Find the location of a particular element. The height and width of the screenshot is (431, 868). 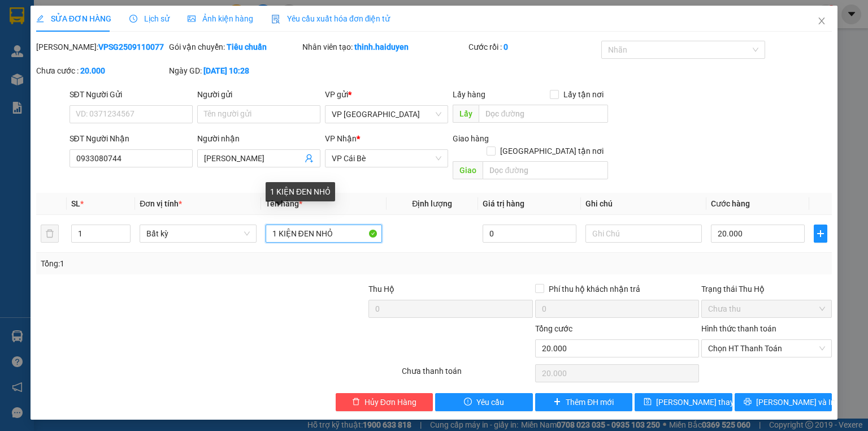

div: Chưa cước : is located at coordinates (101, 71).